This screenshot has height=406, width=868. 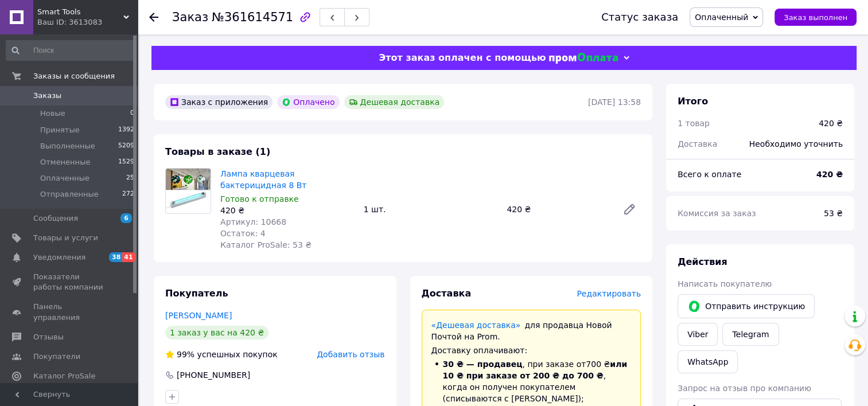 What do you see at coordinates (751, 335) in the screenshot?
I see `a: Telegram` at bounding box center [751, 335].